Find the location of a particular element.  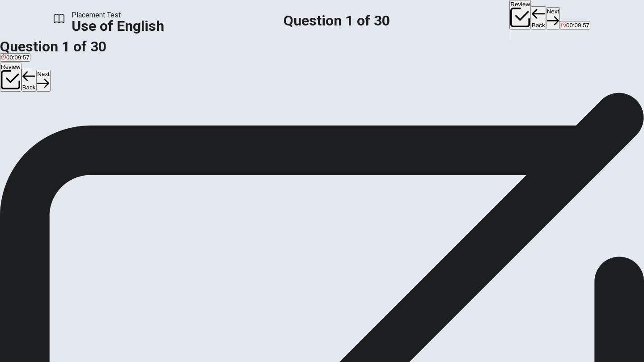

button: 00:09:57 is located at coordinates (575, 25).